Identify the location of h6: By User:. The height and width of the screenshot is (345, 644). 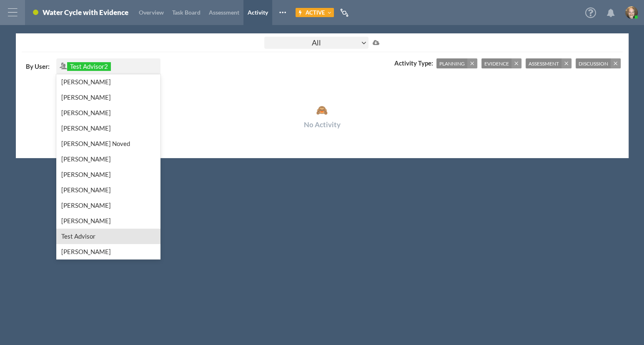
(37, 68).